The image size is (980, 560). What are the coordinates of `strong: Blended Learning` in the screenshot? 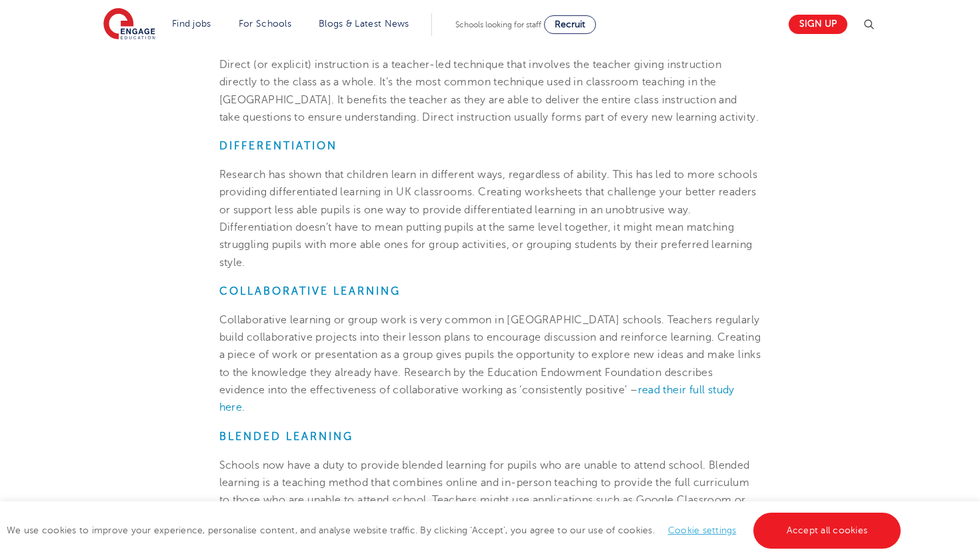 It's located at (286, 437).